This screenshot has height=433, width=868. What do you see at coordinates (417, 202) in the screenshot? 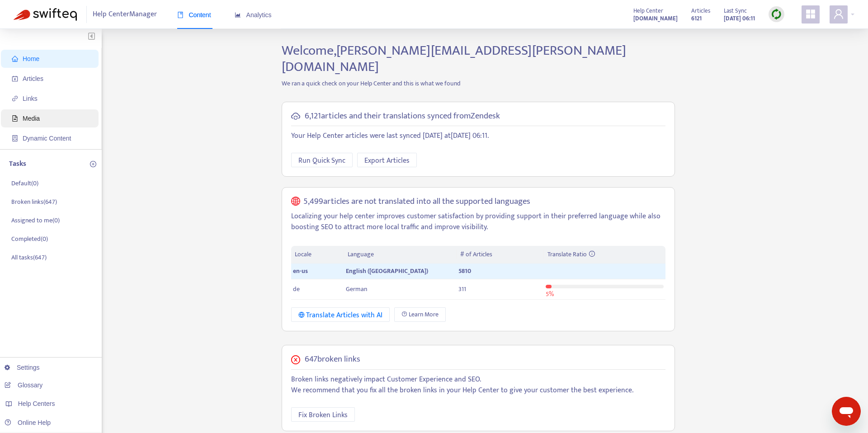
I see `h5: 5,499 articles are not translated into all the supported languages` at bounding box center [417, 202].